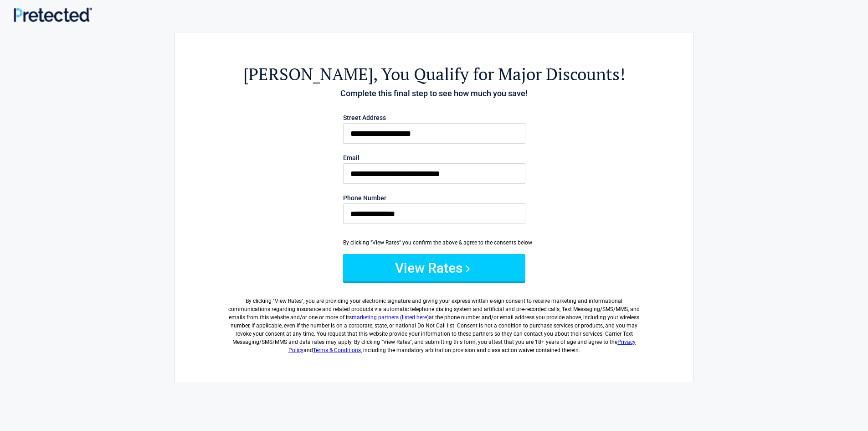  Describe the element at coordinates (434, 243) in the screenshot. I see `div: By clicking "View Rates" you confirm the above & agree to the consents below` at that location.